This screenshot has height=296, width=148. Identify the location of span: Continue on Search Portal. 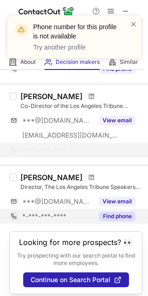
(70, 280).